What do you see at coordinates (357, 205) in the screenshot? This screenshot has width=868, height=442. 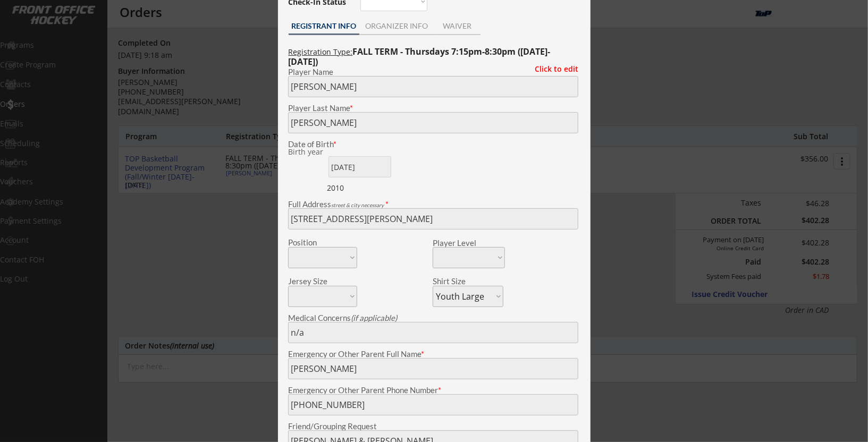 I see `em: street & city necessary` at bounding box center [357, 205].